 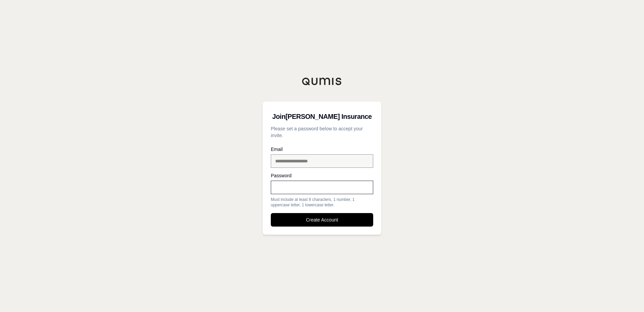 I want to click on button: Create Account, so click(x=322, y=219).